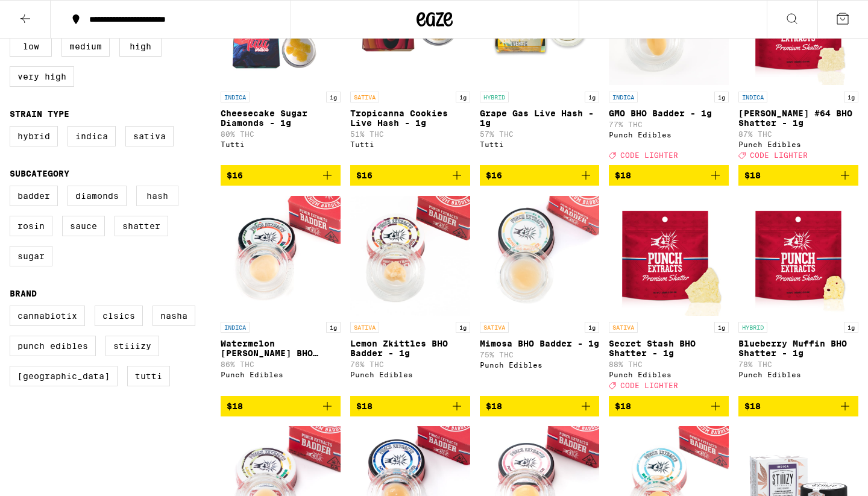 The height and width of the screenshot is (496, 868). I want to click on p: 78% THC, so click(798, 364).